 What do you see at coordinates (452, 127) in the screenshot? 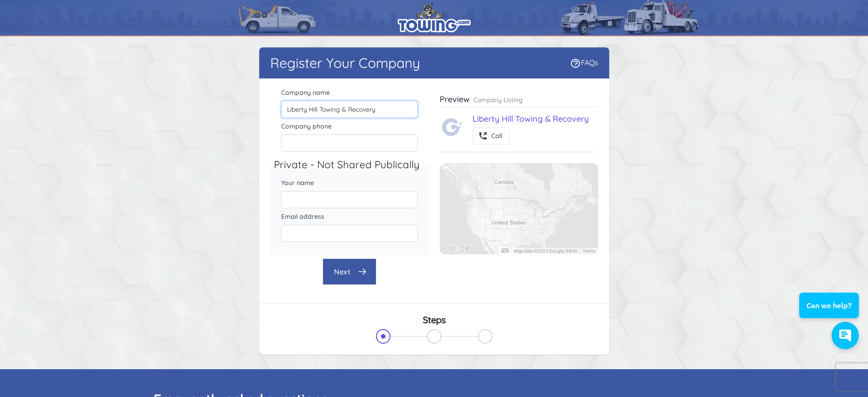
I see `img: Towing.com Logo` at bounding box center [452, 127].